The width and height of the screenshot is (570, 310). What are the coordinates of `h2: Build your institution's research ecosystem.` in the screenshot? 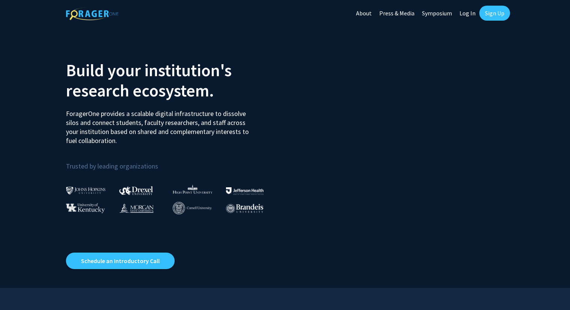 It's located at (173, 80).